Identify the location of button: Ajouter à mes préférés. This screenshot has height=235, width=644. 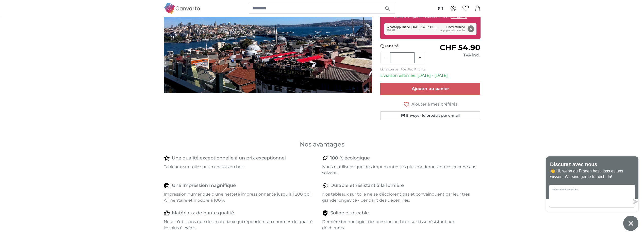
(430, 104).